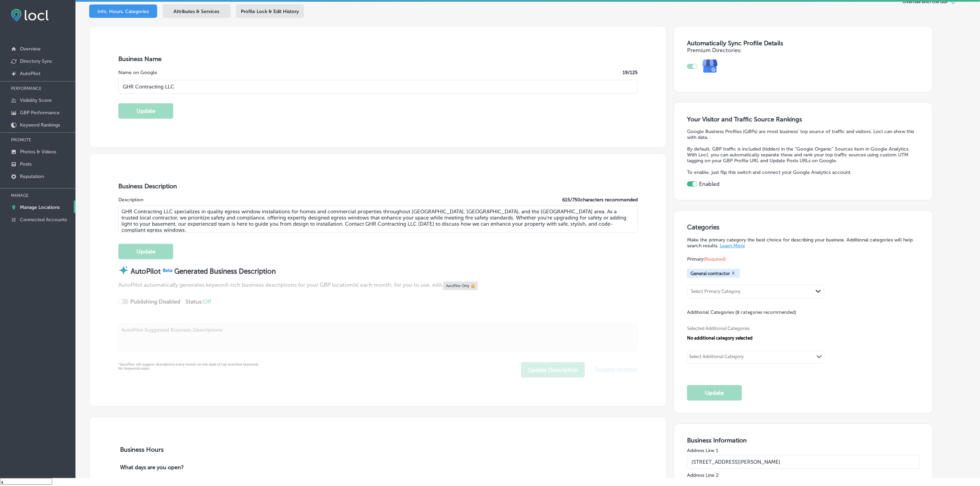 This screenshot has height=486, width=980. Describe the element at coordinates (40, 113) in the screenshot. I see `p: GBP Performance` at that location.